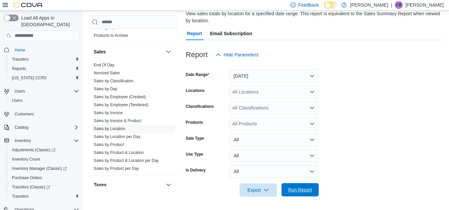 The width and height of the screenshot is (449, 210). What do you see at coordinates (100, 185) in the screenshot?
I see `h3: Taxes` at bounding box center [100, 185].